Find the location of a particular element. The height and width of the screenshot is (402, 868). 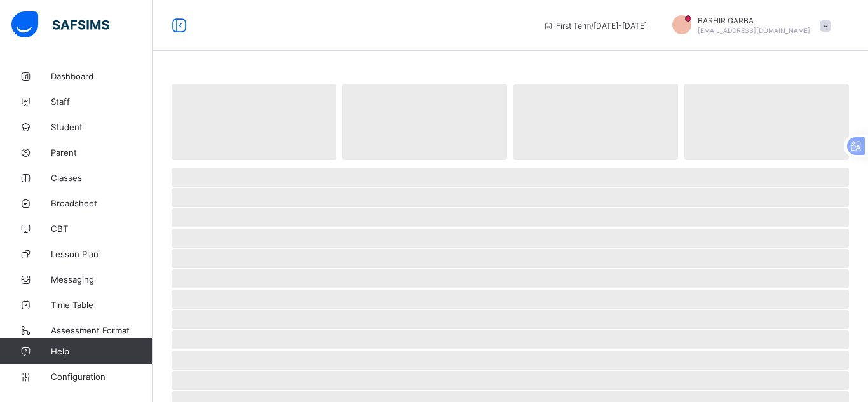

span: CBT is located at coordinates (102, 229).